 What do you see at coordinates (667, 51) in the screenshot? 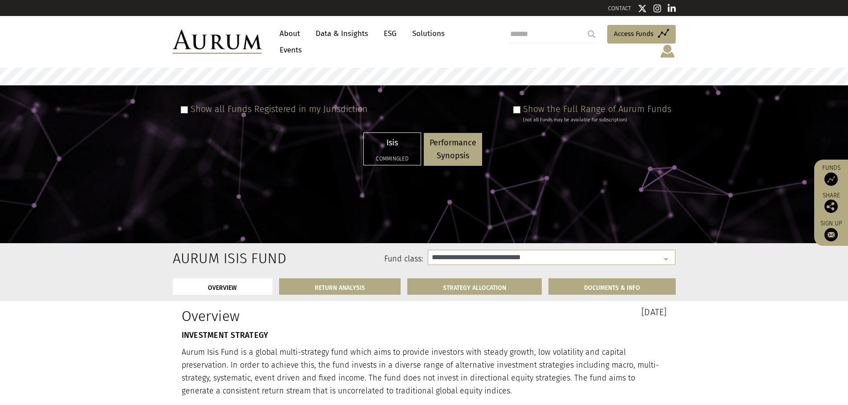
I see `img: account-icon.svg` at bounding box center [667, 51].